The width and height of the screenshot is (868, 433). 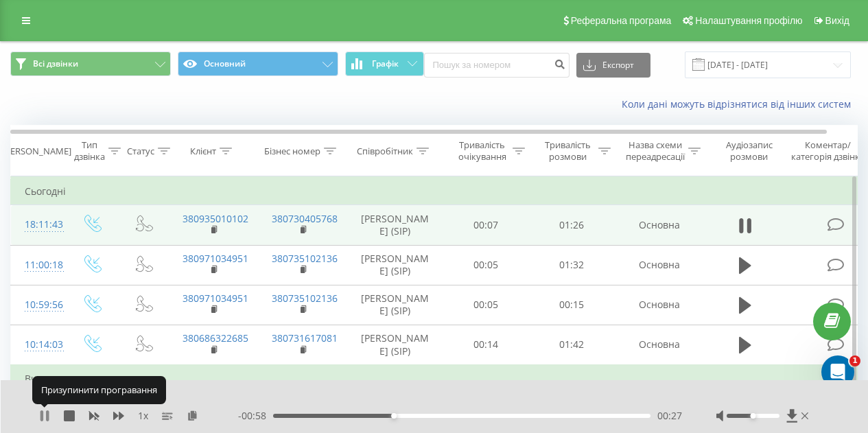 I want to click on a: 380730405768, so click(x=305, y=218).